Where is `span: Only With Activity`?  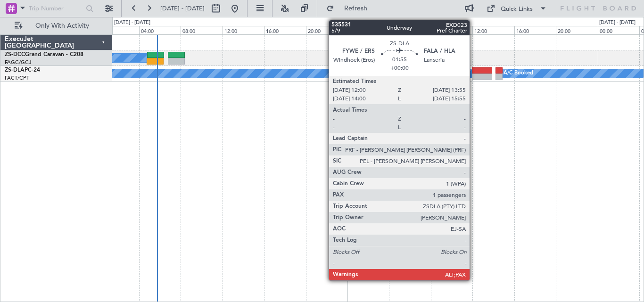
span: Only With Activity is located at coordinates (62, 26).